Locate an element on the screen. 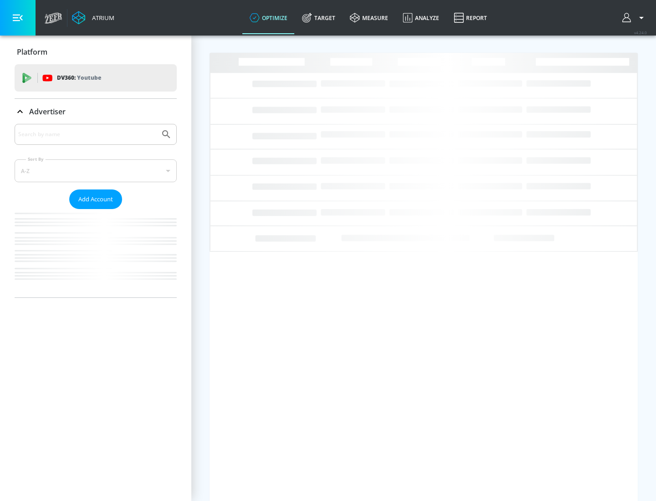  nav: list of Advertiser is located at coordinates (96, 253).